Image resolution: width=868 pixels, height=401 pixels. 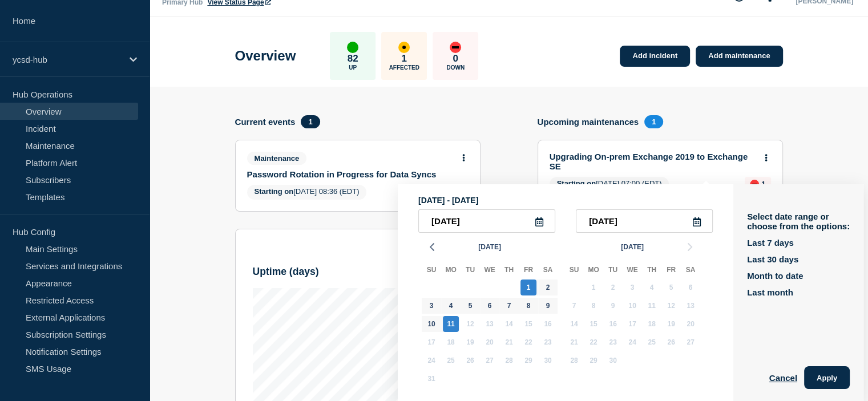 I want to click on button: Last 7 days, so click(x=771, y=243).